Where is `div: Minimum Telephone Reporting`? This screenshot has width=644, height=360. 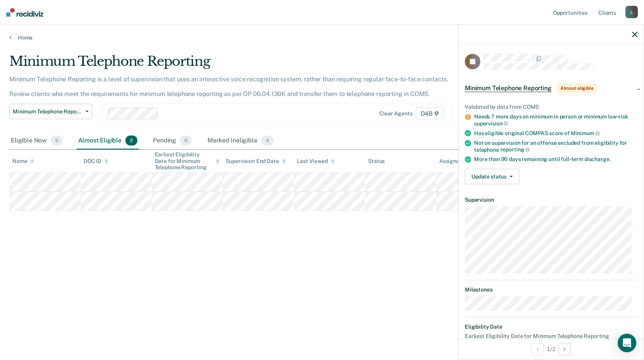 div: Minimum Telephone Reporting is located at coordinates (251, 64).